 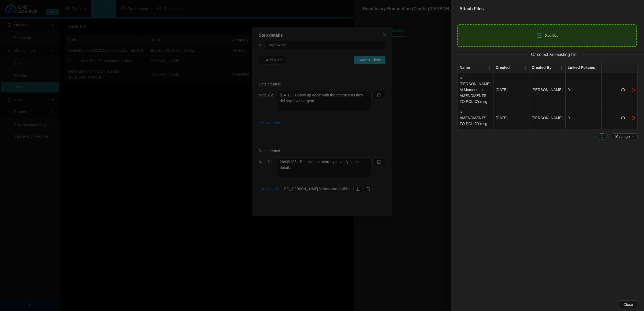 I want to click on span: Or select an existing file, so click(x=554, y=54).